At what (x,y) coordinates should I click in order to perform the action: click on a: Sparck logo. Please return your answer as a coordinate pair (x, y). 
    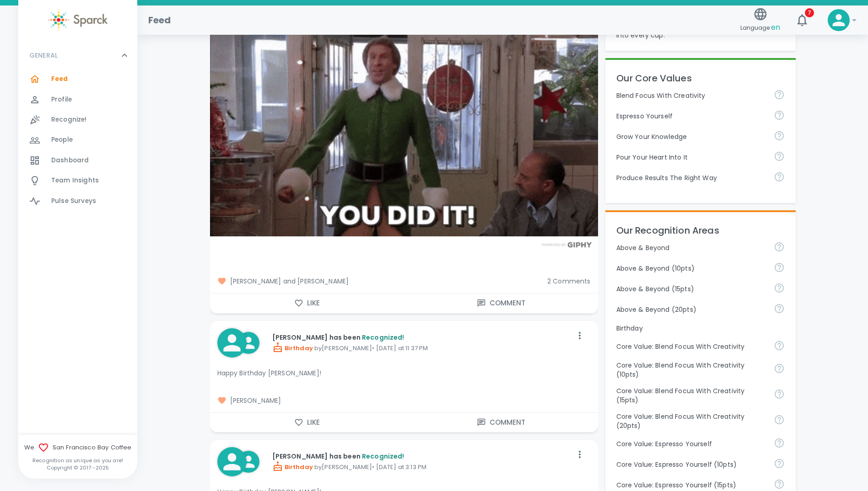
    Looking at the image, I should click on (78, 20).